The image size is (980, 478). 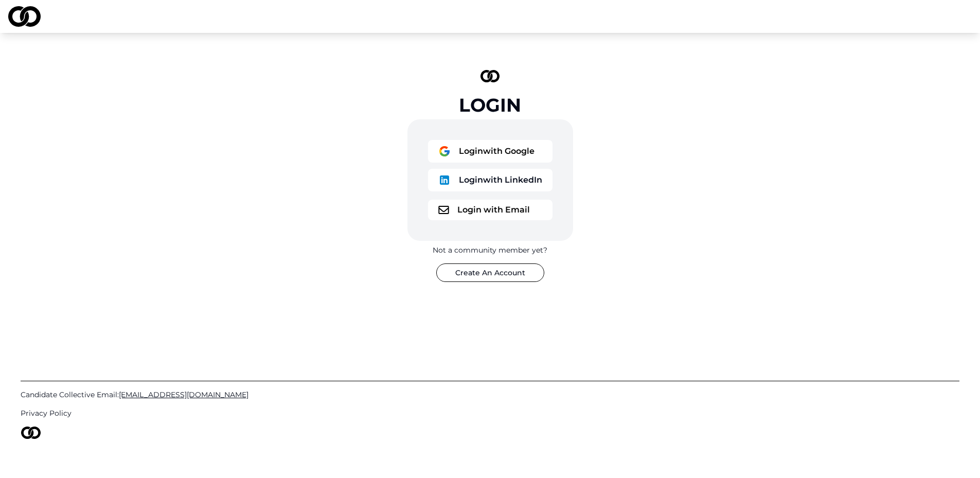 I want to click on button: logoLoginwith Google, so click(x=490, y=151).